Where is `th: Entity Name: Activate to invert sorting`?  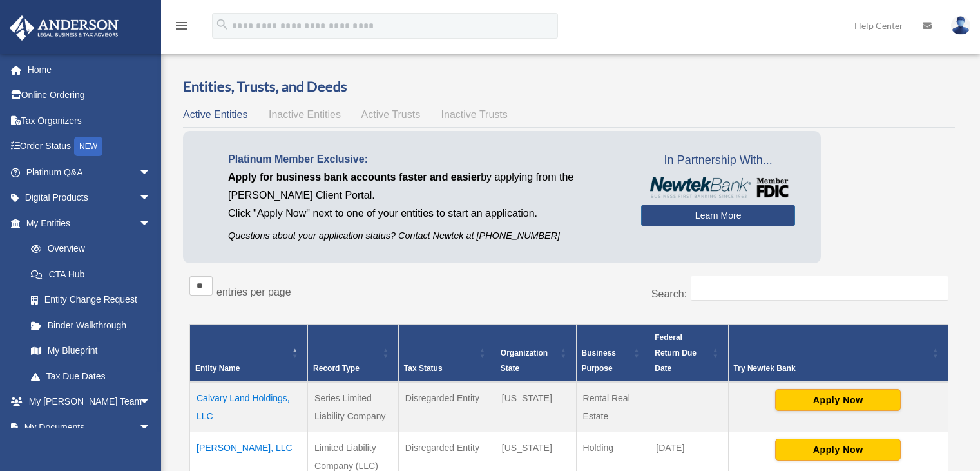
th: Entity Name: Activate to invert sorting is located at coordinates (248, 353).